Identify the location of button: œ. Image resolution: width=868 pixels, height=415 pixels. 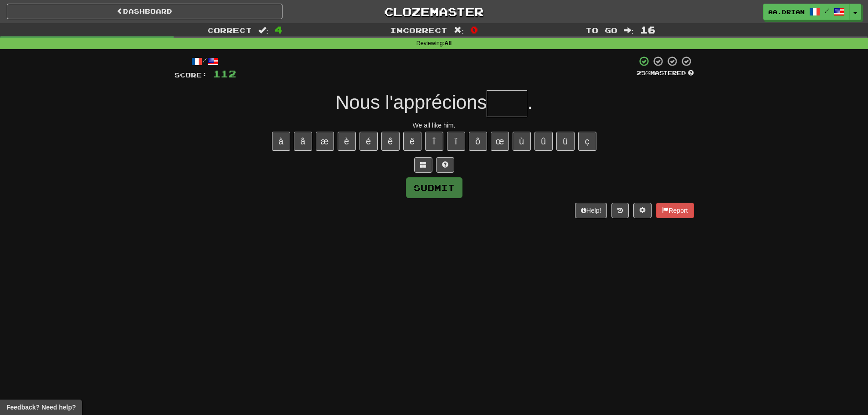
(500, 141).